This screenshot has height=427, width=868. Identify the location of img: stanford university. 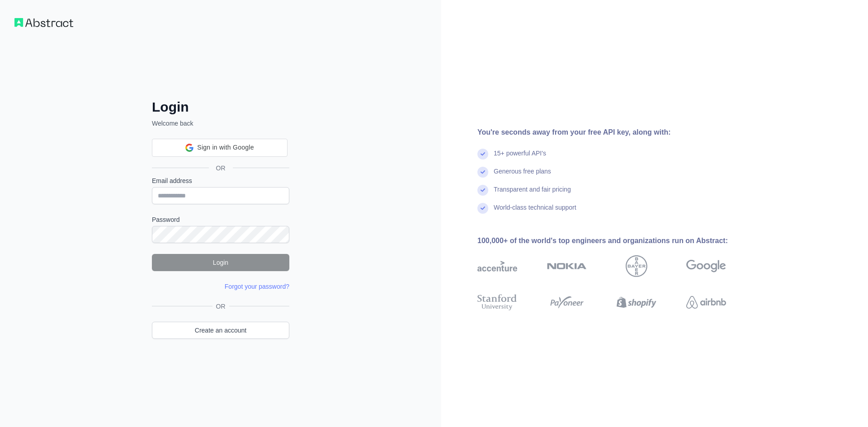
(497, 302).